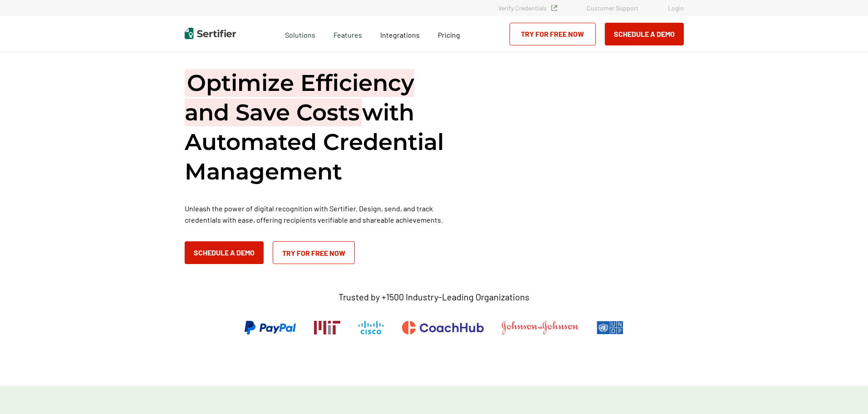 The width and height of the screenshot is (868, 414). What do you see at coordinates (321, 214) in the screenshot?
I see `p: Unleash the power of digital recognition with Sertifier. Design, send, and track credentials with...` at bounding box center [321, 214].